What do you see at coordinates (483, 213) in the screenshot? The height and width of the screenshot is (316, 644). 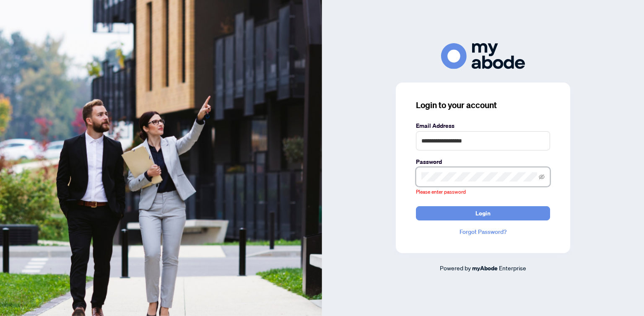 I see `span: Login` at bounding box center [483, 213].